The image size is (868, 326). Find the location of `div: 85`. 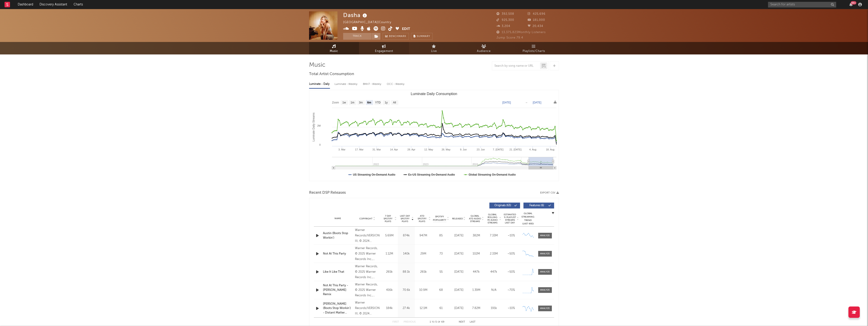

div: 85 is located at coordinates (441, 236).